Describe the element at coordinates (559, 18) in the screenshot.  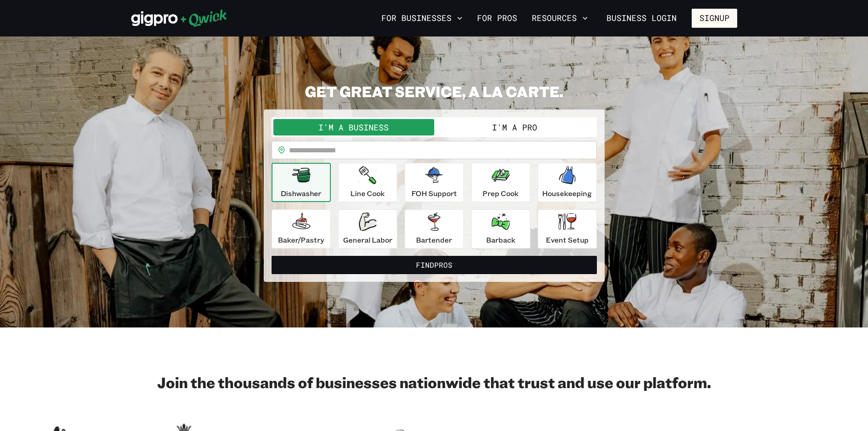
I see `button: Resources` at that location.